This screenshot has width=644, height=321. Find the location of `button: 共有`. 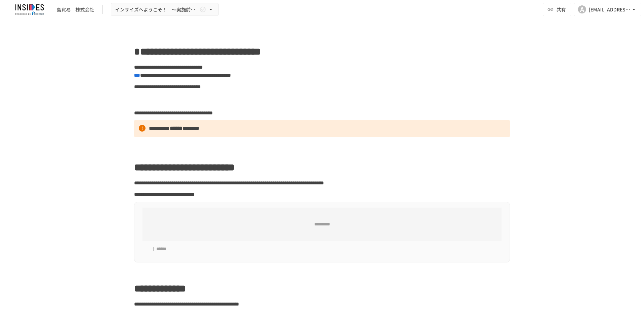

button: 共有 is located at coordinates (557, 9).